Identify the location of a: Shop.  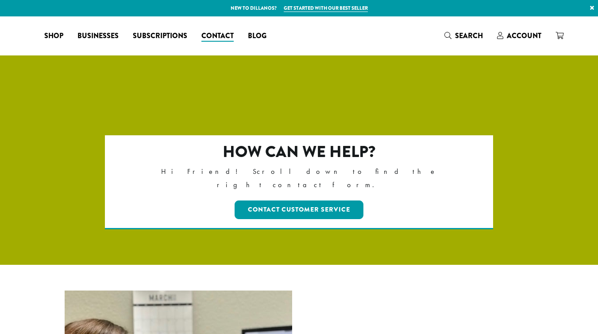
(54, 36).